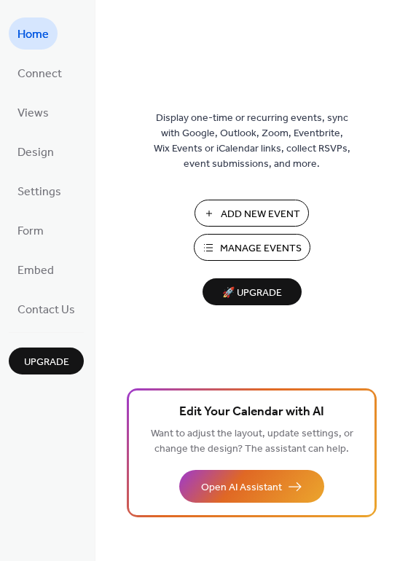 The height and width of the screenshot is (561, 408). I want to click on span: Embed, so click(36, 271).